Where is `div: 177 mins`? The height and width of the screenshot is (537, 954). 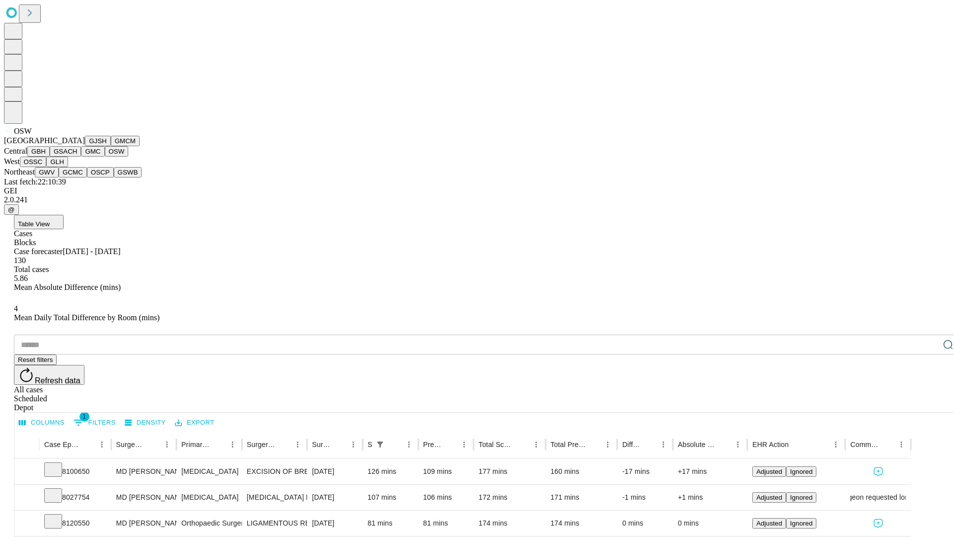 div: 177 mins is located at coordinates (509, 471).